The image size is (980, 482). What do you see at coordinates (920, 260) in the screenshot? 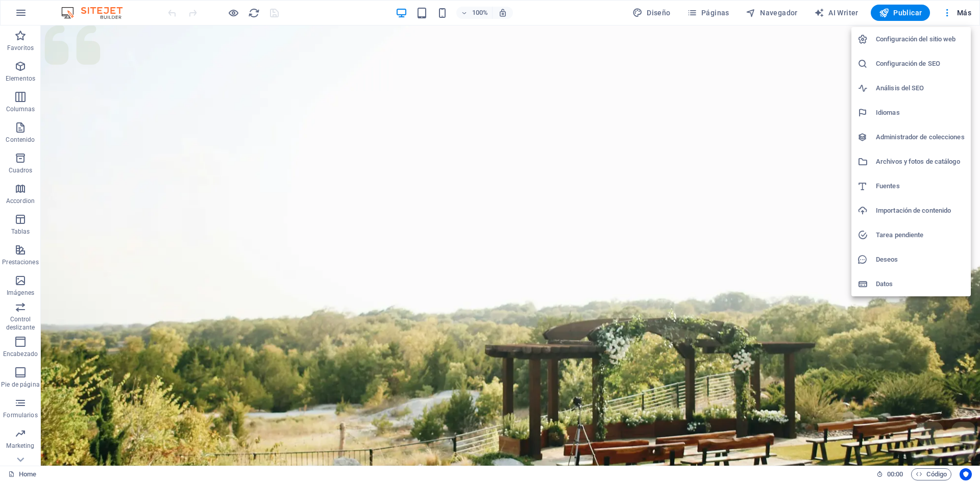
I see `h6: Deseos` at bounding box center [920, 260].